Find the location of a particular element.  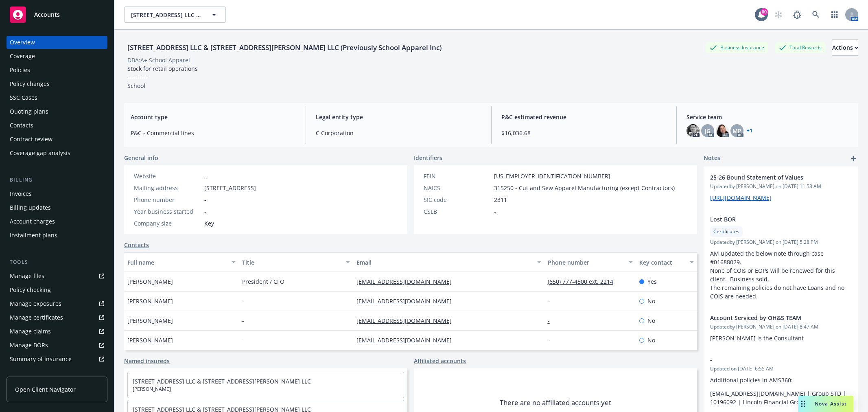

div: SIC code is located at coordinates (457, 200).